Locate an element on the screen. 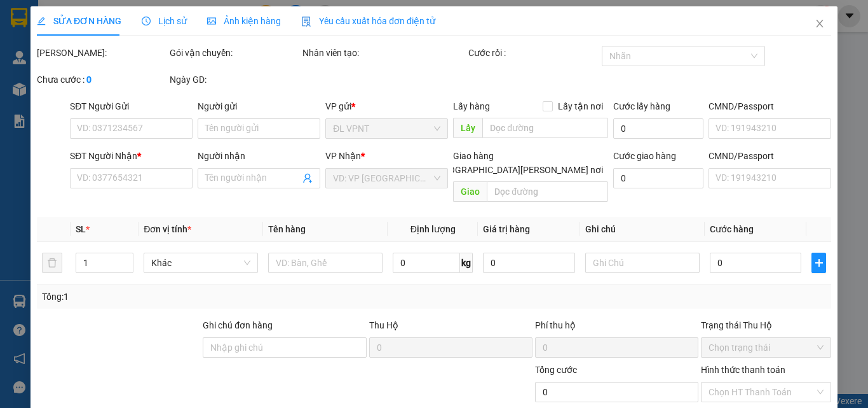 Image resolution: width=868 pixels, height=408 pixels. span: SL is located at coordinates (81, 229).